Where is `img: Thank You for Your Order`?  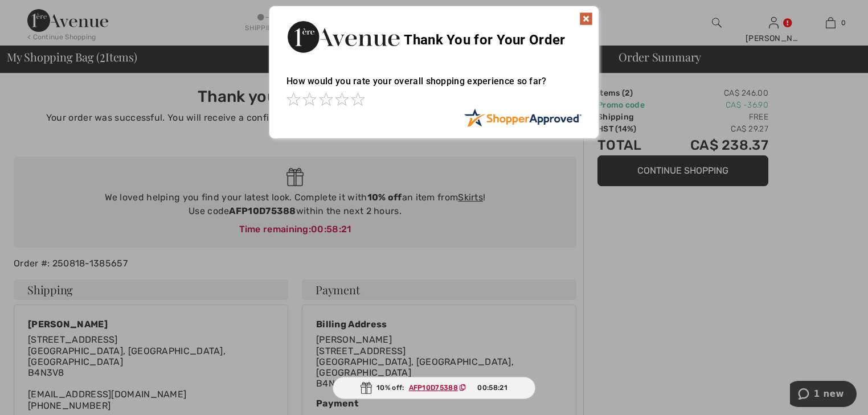 img: Thank You for Your Order is located at coordinates (344, 36).